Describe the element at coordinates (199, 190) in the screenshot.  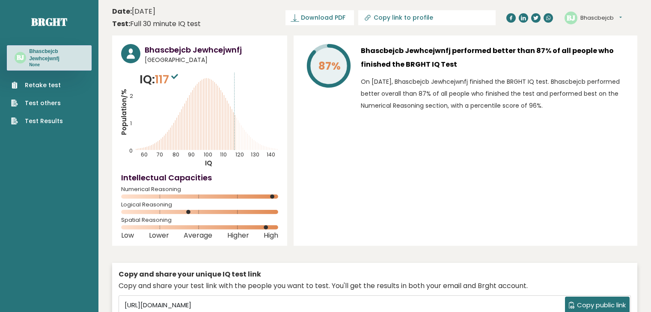
I see `span: Numerical Reasoning` at that location.